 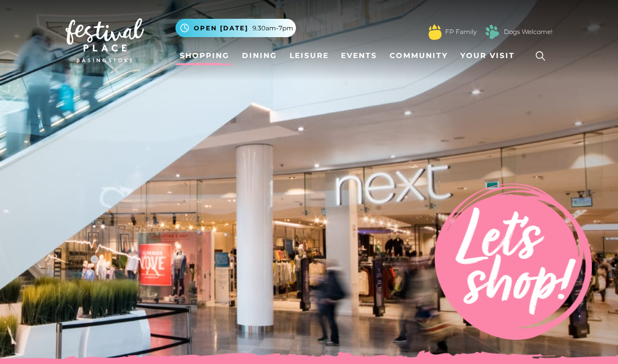 What do you see at coordinates (259, 55) in the screenshot?
I see `a: Dining` at bounding box center [259, 55].